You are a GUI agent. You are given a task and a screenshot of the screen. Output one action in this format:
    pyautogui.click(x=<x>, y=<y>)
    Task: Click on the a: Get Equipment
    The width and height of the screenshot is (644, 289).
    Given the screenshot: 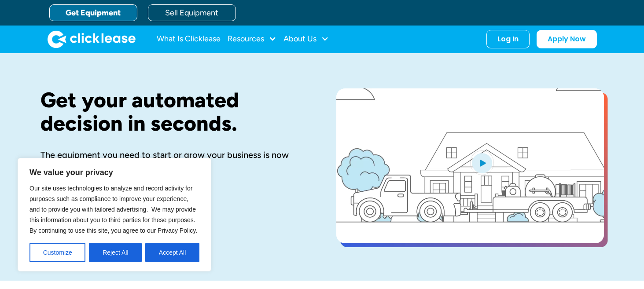 What is the action you would take?
    pyautogui.click(x=93, y=13)
    